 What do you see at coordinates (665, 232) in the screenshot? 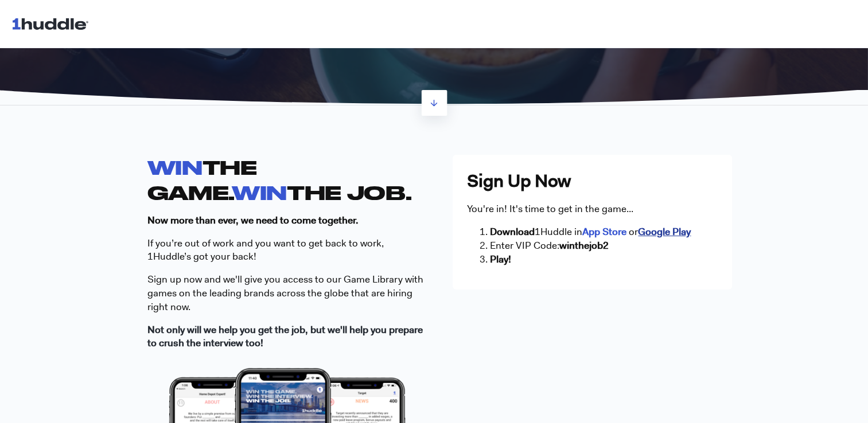
I see `strong: Google Play` at bounding box center [665, 232].